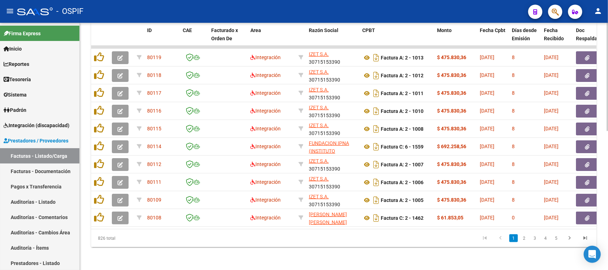 The height and width of the screenshot is (270, 608). I want to click on span: Fecha Cpbt, so click(493, 30).